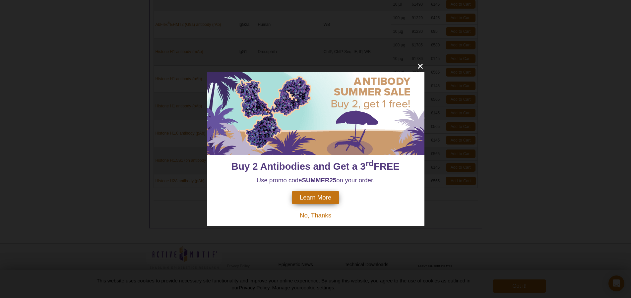 This screenshot has width=631, height=298. Describe the element at coordinates (315, 166) in the screenshot. I see `span: Buy 2 Antibodies and Get a 3 FREE` at that location.